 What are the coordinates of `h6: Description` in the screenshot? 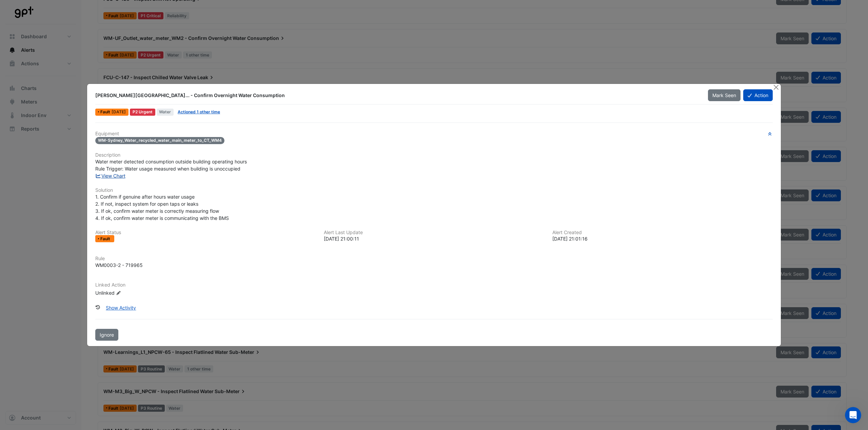 It's located at (434, 155).